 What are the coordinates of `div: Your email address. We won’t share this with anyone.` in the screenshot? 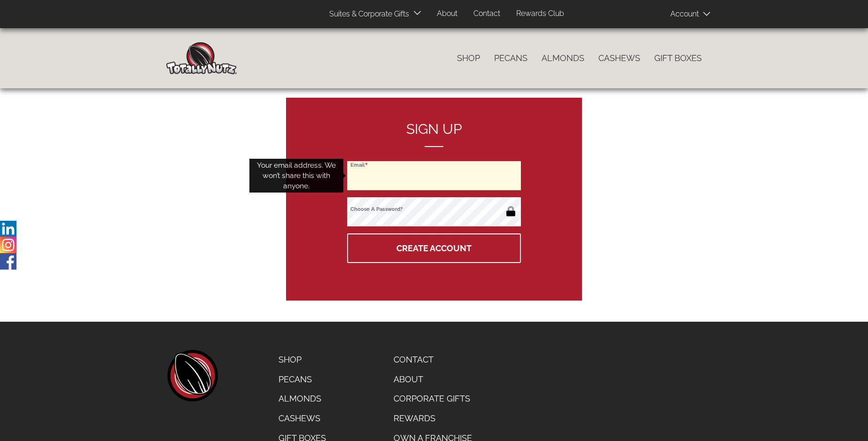 It's located at (296, 175).